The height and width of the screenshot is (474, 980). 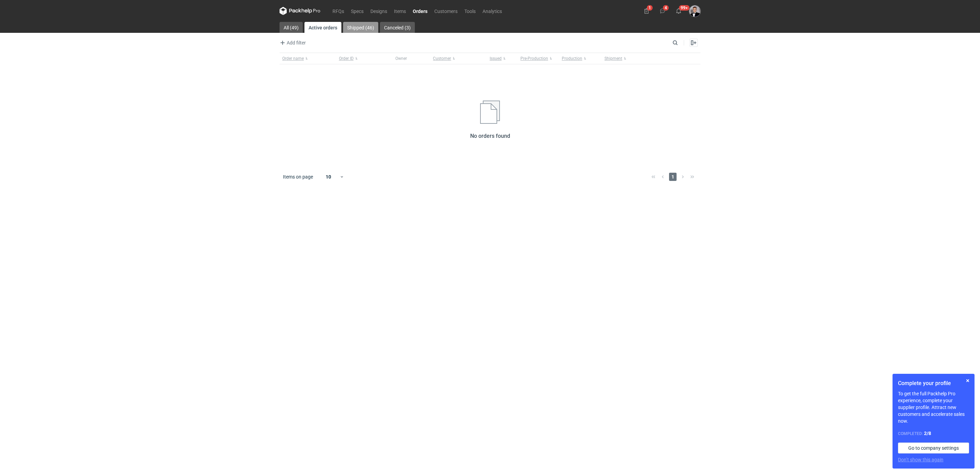 What do you see at coordinates (400, 11) in the screenshot?
I see `a: Items` at bounding box center [400, 11].